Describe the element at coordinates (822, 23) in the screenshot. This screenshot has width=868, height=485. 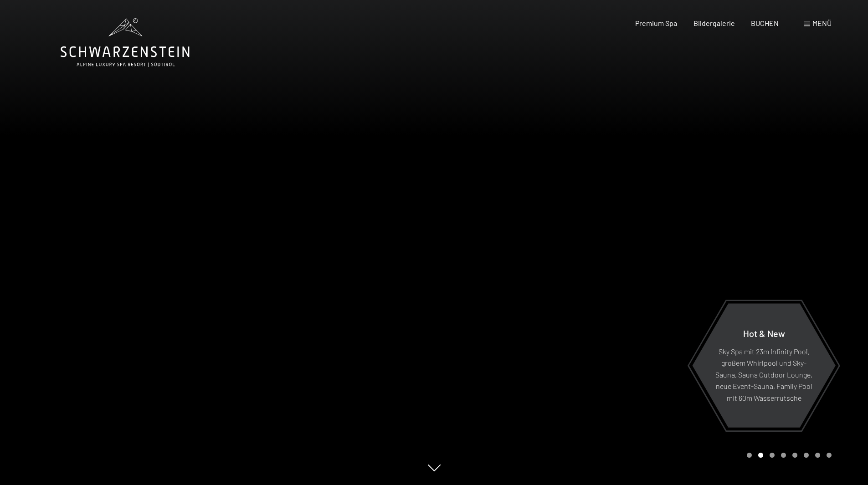
I see `span: Menü` at that location.